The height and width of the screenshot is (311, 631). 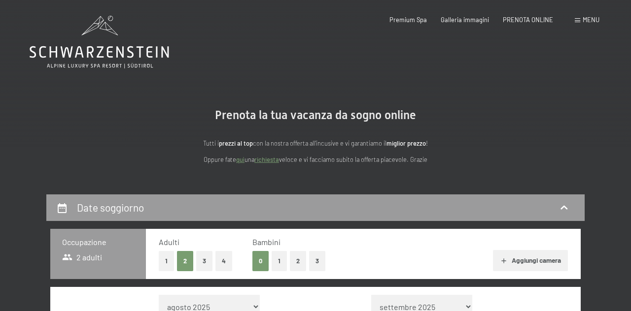 I want to click on a: quì, so click(x=240, y=160).